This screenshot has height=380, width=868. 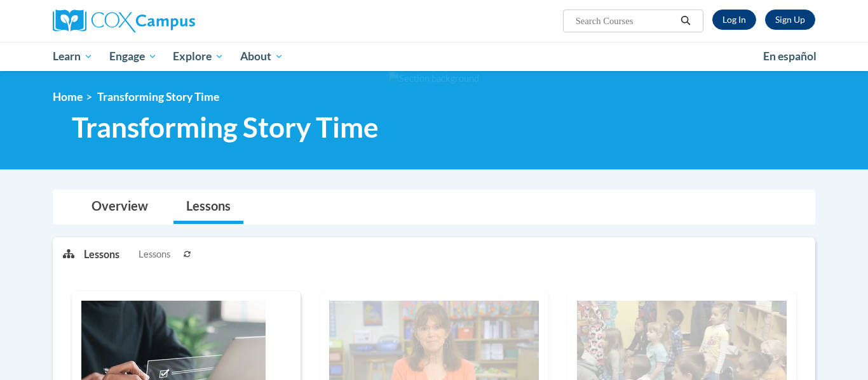 What do you see at coordinates (133, 56) in the screenshot?
I see `span: Engage` at bounding box center [133, 56].